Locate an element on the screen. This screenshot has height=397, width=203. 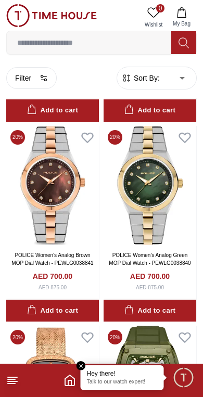
em: Close tooltip is located at coordinates (81, 366).